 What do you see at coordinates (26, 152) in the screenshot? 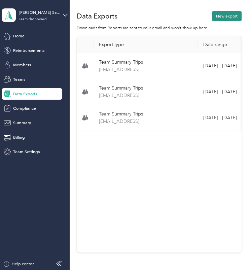
I see `span: Team Settings` at bounding box center [26, 152].